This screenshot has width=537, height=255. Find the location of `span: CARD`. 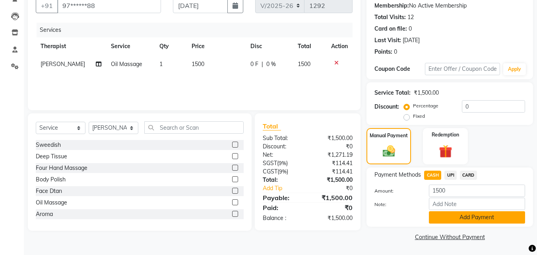

span: CARD is located at coordinates (468, 175).